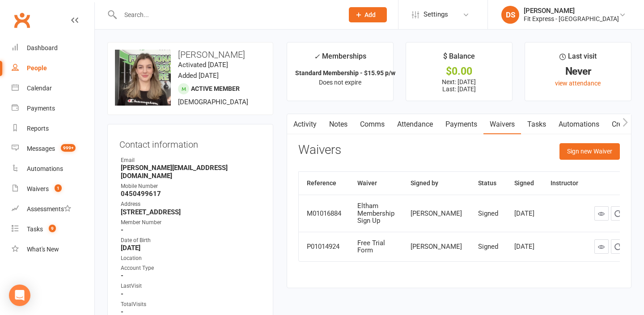 The height and width of the screenshot is (315, 644). What do you see at coordinates (324, 214) in the screenshot?
I see `div: M01016884` at bounding box center [324, 214].